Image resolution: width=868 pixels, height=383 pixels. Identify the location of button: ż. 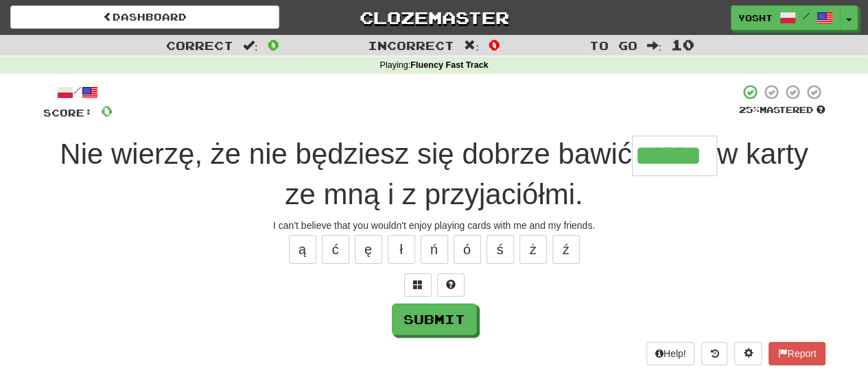
(533, 249).